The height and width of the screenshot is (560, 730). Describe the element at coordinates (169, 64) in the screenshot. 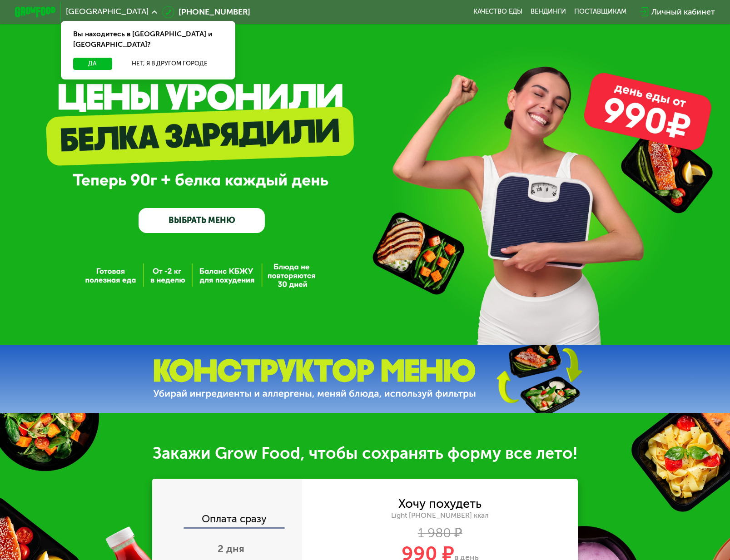

I see `button: Нет, я в другом городе` at that location.